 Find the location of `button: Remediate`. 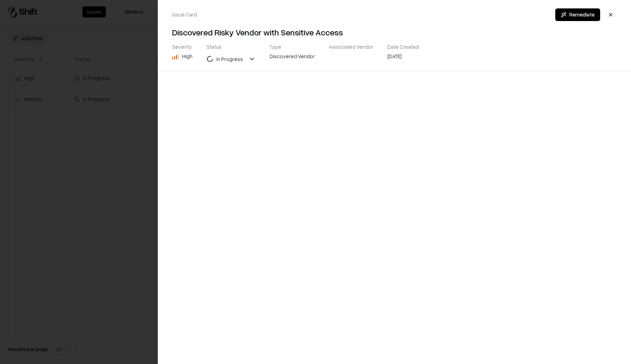

button: Remediate is located at coordinates (578, 15).